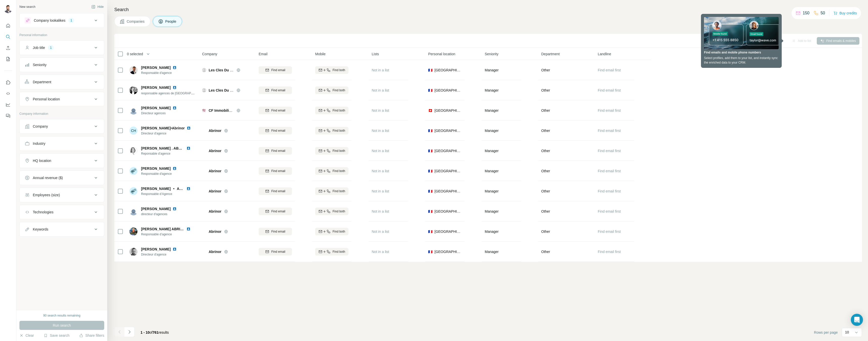 The image size is (868, 341). What do you see at coordinates (136, 21) in the screenshot?
I see `span: Companies` at bounding box center [136, 21].